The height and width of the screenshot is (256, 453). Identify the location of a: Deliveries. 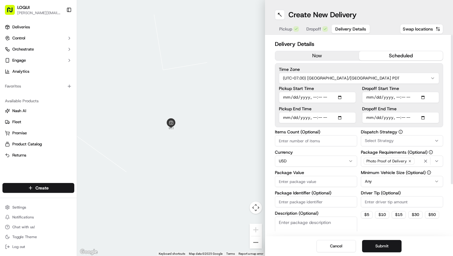
(38, 27).